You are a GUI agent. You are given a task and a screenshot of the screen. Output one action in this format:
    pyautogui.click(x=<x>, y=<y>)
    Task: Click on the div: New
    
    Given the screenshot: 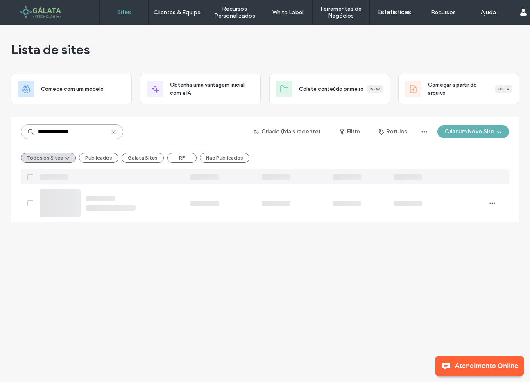 What is the action you would take?
    pyautogui.click(x=375, y=89)
    